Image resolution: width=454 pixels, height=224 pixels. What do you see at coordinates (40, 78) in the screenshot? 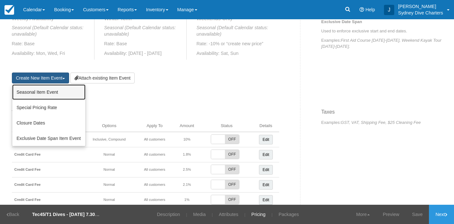
I see `a: Create New Item Event` at bounding box center [40, 78].